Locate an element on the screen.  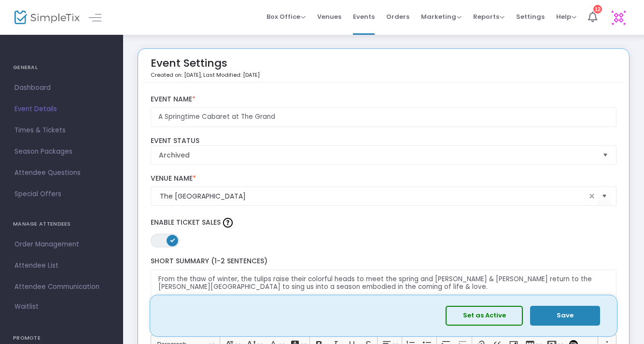
label: Event Status is located at coordinates (384, 141).